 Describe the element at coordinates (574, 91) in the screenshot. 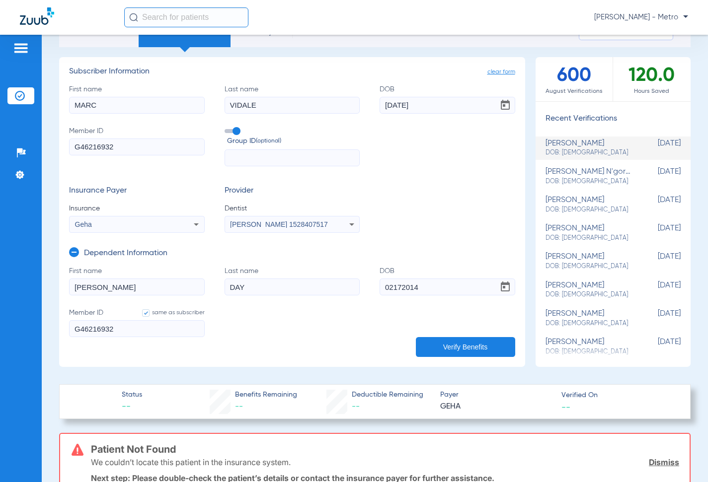

I see `span: August Verifications` at that location.